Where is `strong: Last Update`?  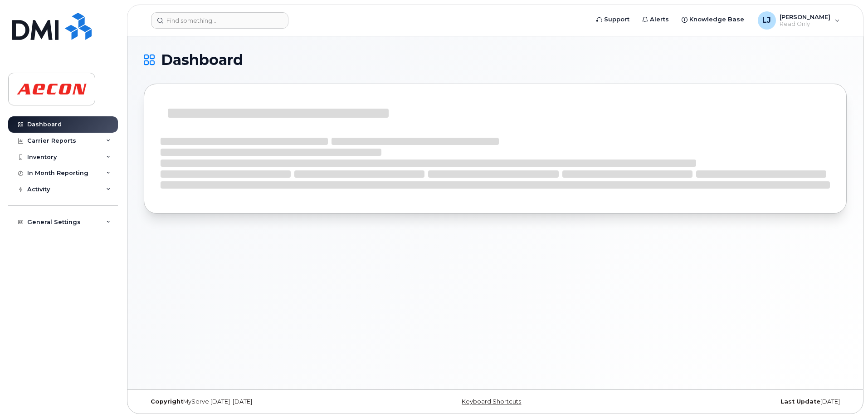 strong: Last Update is located at coordinates (801, 401).